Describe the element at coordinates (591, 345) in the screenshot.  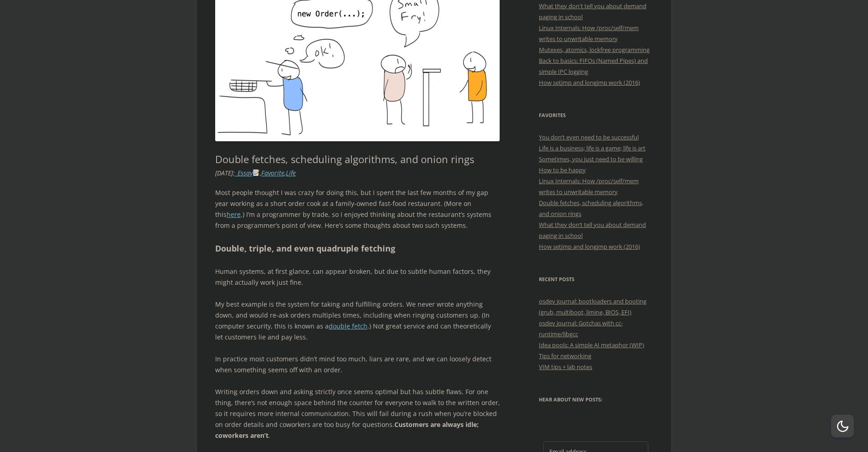
I see `a: Idea pools: A simple AI metaphor (WIP)` at that location.